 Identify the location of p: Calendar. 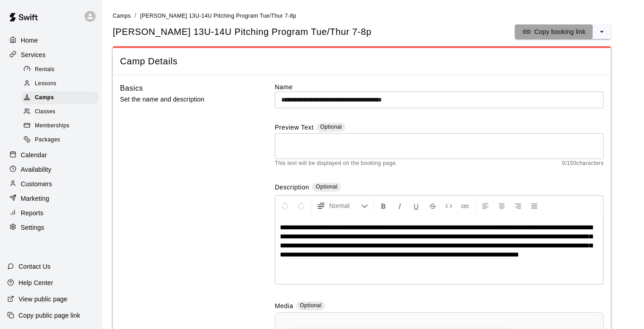
(34, 155).